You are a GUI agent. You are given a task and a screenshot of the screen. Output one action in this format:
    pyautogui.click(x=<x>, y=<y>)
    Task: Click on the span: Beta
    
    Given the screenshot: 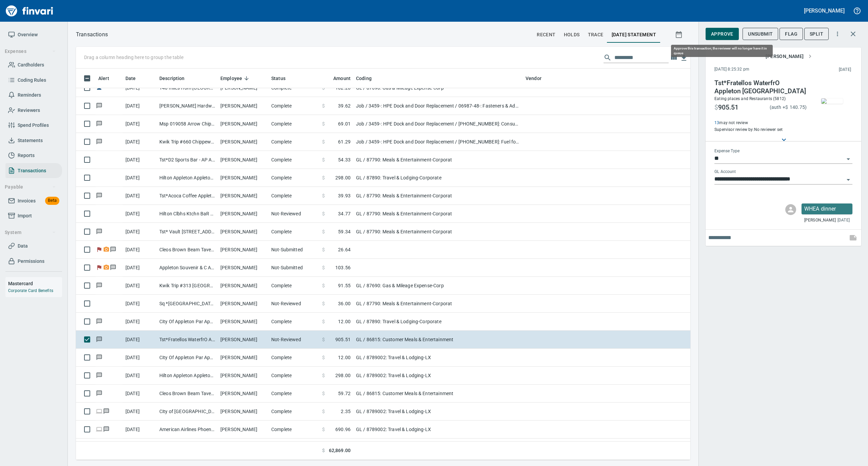 What is the action you would take?
    pyautogui.click(x=52, y=200)
    